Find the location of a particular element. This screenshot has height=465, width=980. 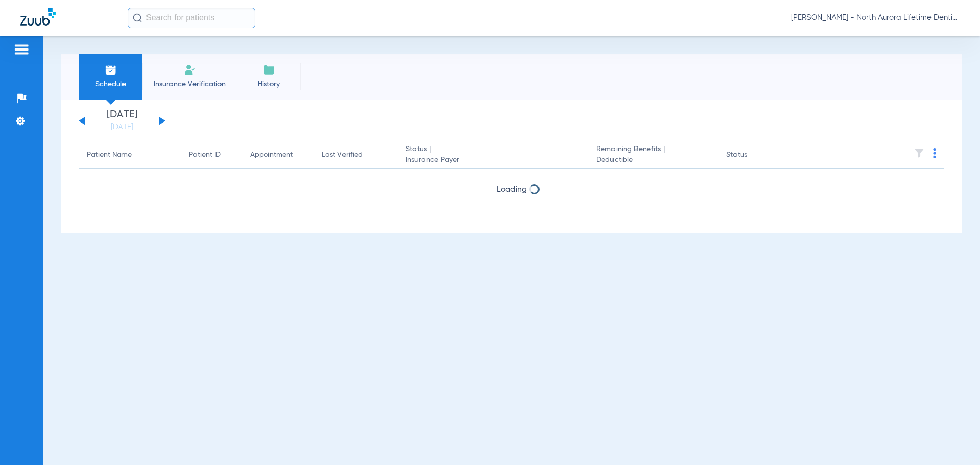

img: group-dot-blue.svg is located at coordinates (935, 153).